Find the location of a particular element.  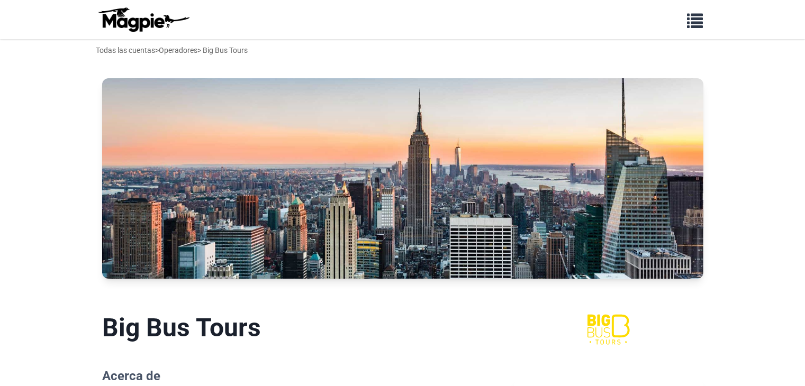

img: logo-ab69f6fb50320c5b225c76a69d11143b.png is located at coordinates (143, 20).